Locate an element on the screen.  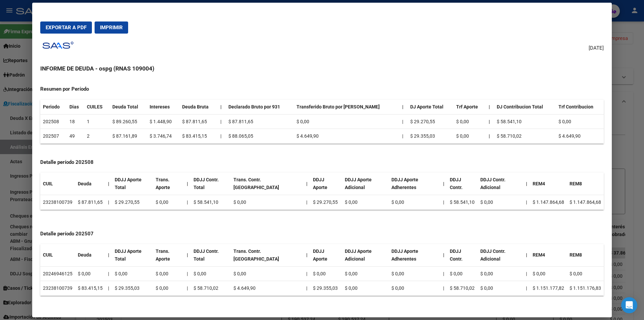
span: Imprimir is located at coordinates (111, 28).